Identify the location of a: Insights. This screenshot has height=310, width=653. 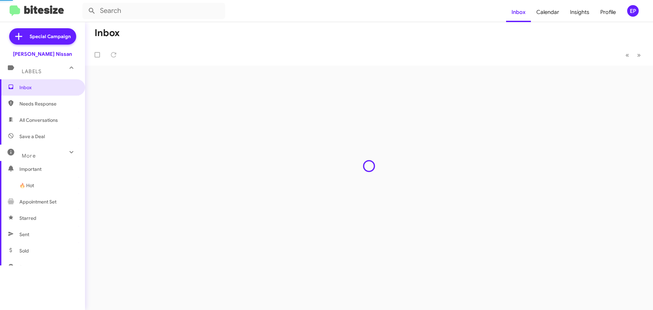
(580, 12).